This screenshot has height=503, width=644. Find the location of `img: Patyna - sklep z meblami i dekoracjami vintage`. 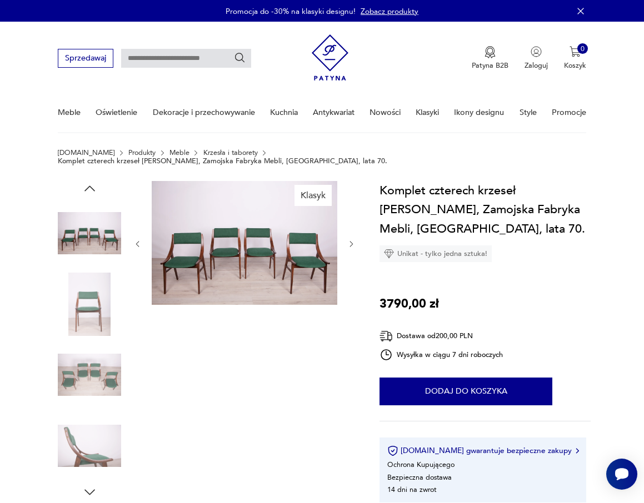

img: Patyna - sklep z meblami i dekoracjami vintage is located at coordinates (330, 57).